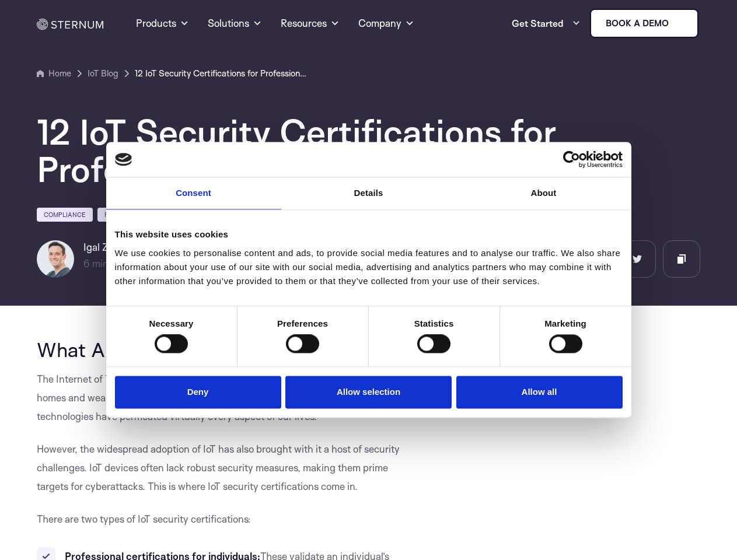 The height and width of the screenshot is (560, 737). What do you see at coordinates (387, 23) in the screenshot?
I see `a: Company` at bounding box center [387, 23].